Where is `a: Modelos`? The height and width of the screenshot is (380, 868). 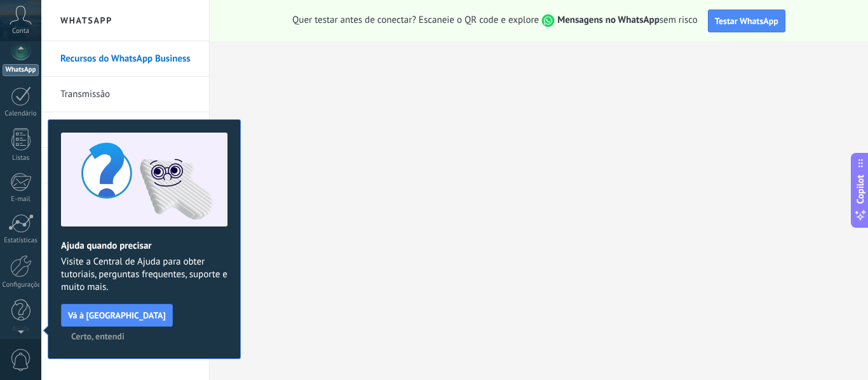 a: Modelos is located at coordinates (128, 130).